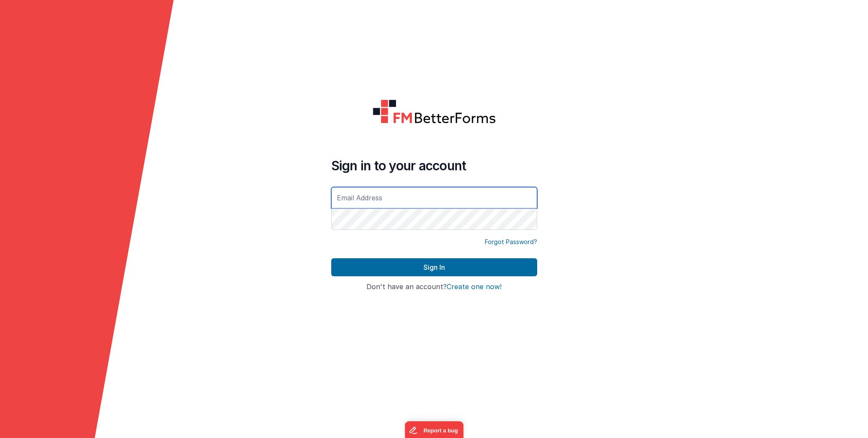 The image size is (868, 438). What do you see at coordinates (511, 242) in the screenshot?
I see `a: Forgot Password?` at bounding box center [511, 242].